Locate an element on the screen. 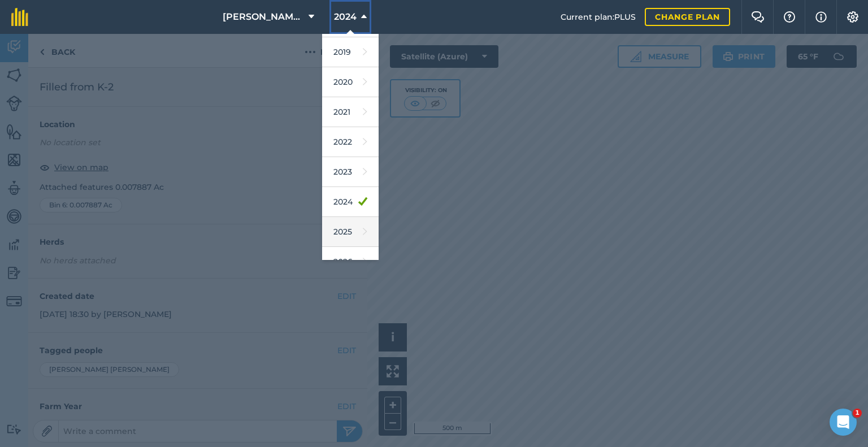 This screenshot has width=868, height=447. a: Change plan is located at coordinates (687, 17).